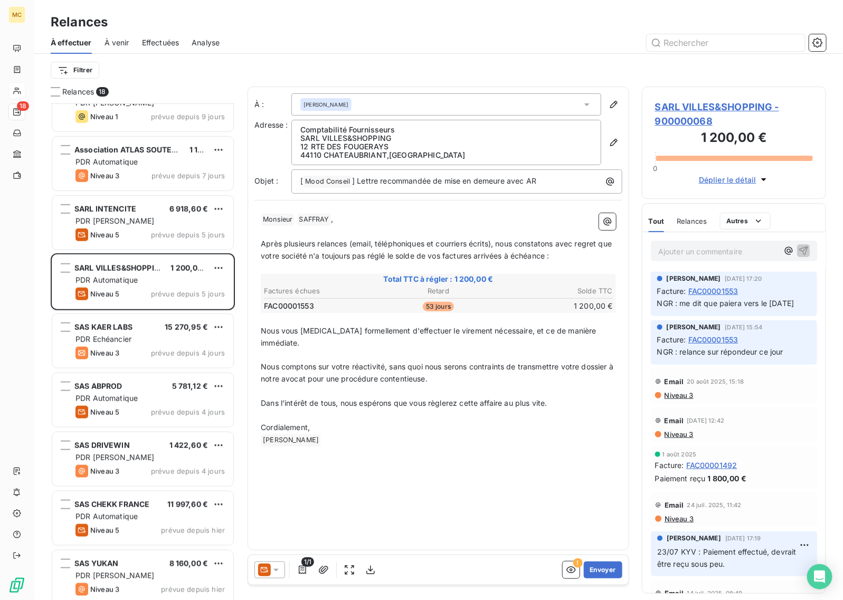  Describe the element at coordinates (444, 180) in the screenshot. I see `span: ] Lettre recommandée de mise en demeure avec AR` at that location.